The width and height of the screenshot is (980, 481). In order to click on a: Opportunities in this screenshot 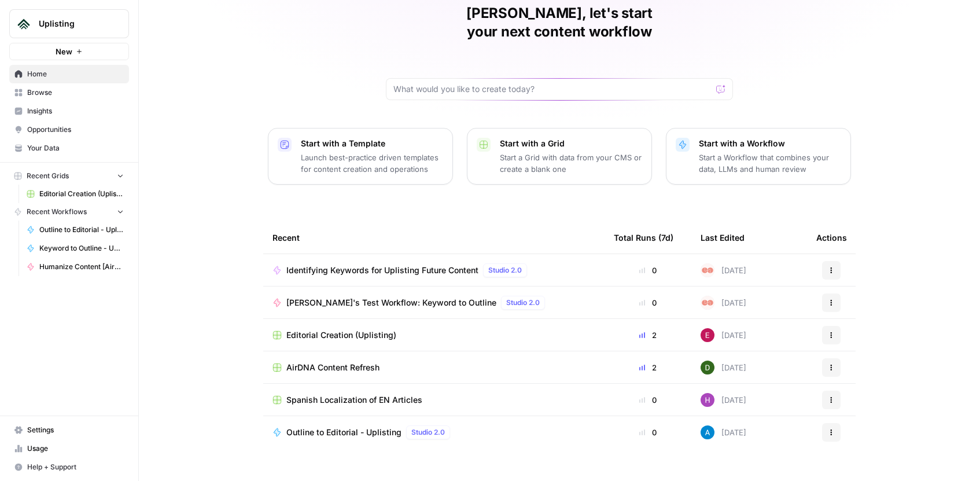, I will do `click(69, 130)`.